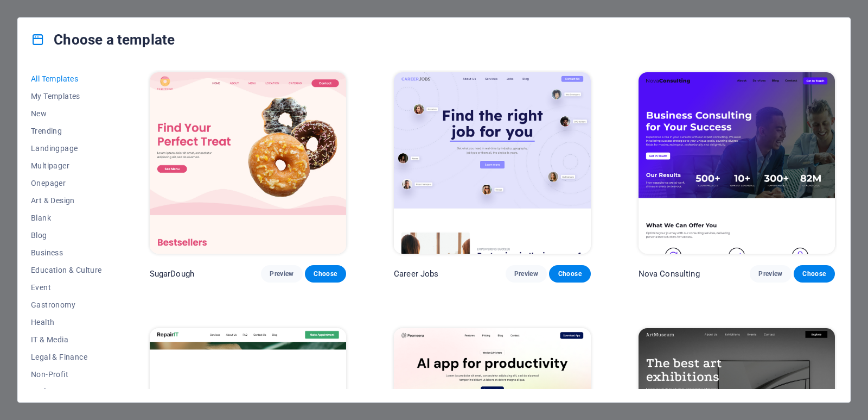 Image resolution: width=868 pixels, height=420 pixels. What do you see at coordinates (66, 270) in the screenshot?
I see `span: Education & Culture` at bounding box center [66, 270].